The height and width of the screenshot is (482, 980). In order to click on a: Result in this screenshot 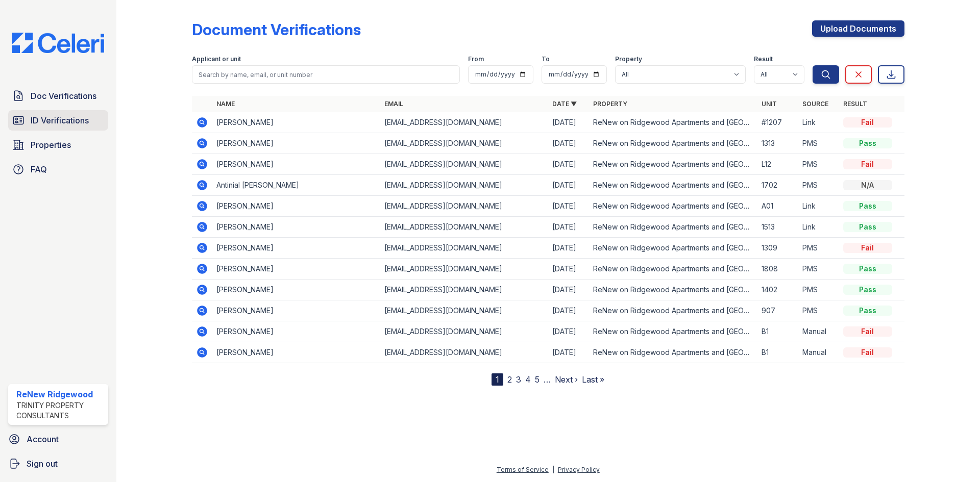, I will do `click(854, 103)`.